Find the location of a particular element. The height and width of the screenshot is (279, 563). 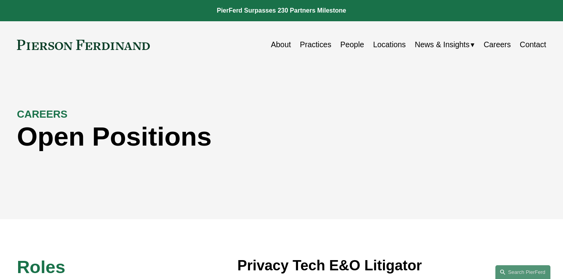

a: Locations is located at coordinates (389, 44).